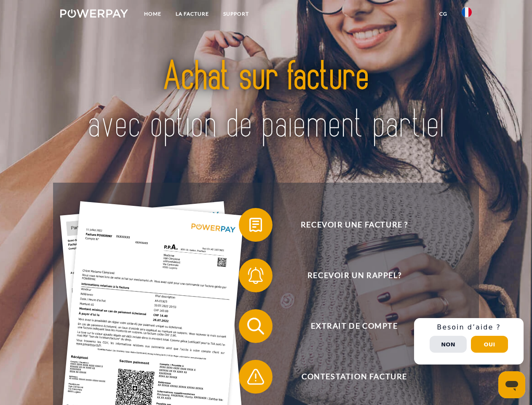  I want to click on div: Schnellhilfe, so click(469, 341).